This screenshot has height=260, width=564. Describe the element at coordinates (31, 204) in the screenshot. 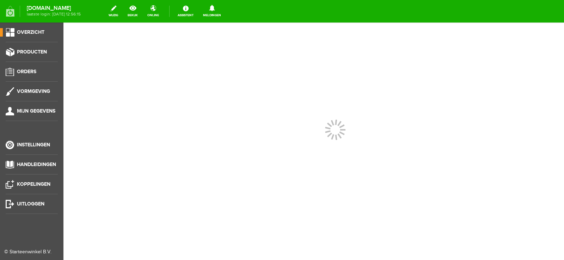

I see `span: Uitloggen` at that location.